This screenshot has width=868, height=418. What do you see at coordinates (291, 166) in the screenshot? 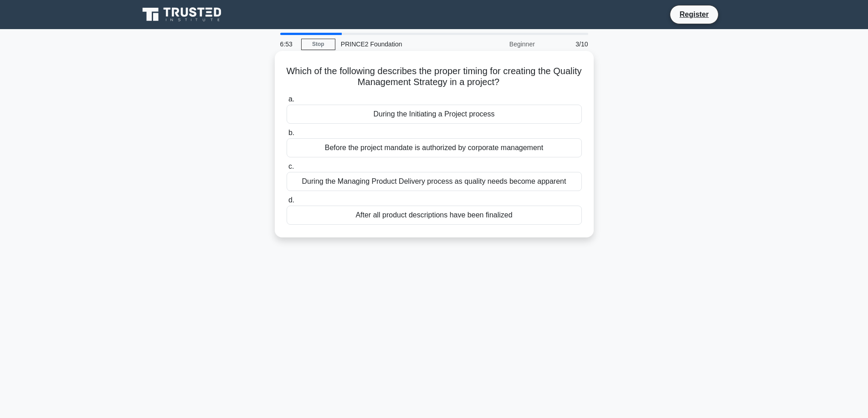
I see `span: c.` at bounding box center [291, 166].